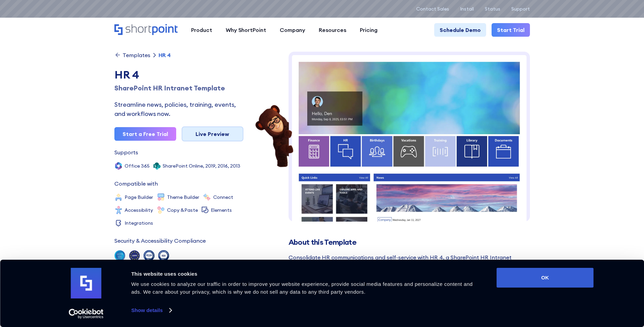  I want to click on a: Status, so click(493, 9).